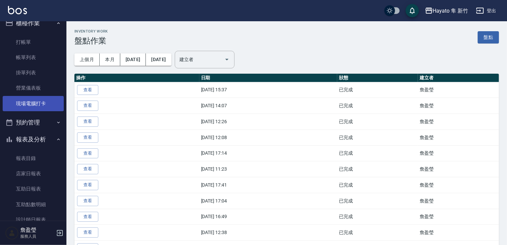 The height and width of the screenshot is (245, 507). I want to click on a: 店家日報表, so click(33, 174).